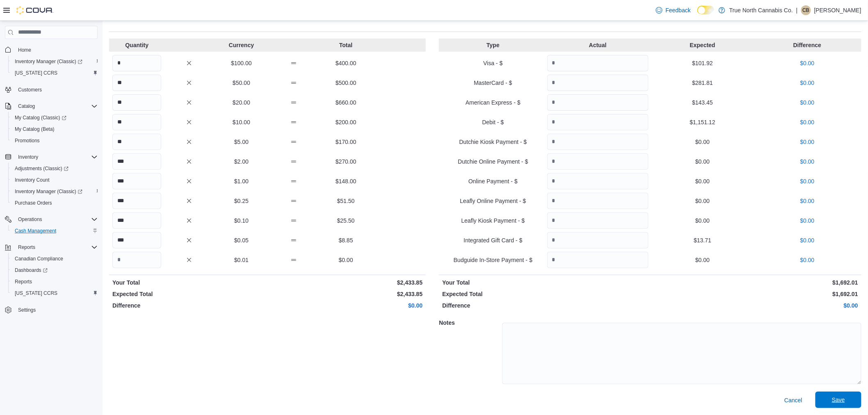 The image size is (868, 415). I want to click on a: Dashboards, so click(31, 270).